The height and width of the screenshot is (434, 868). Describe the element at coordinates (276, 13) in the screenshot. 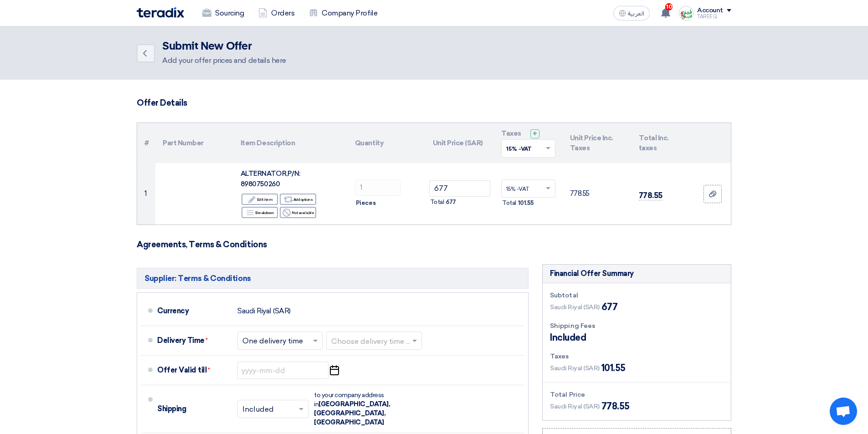

I see `a: Orders` at that location.